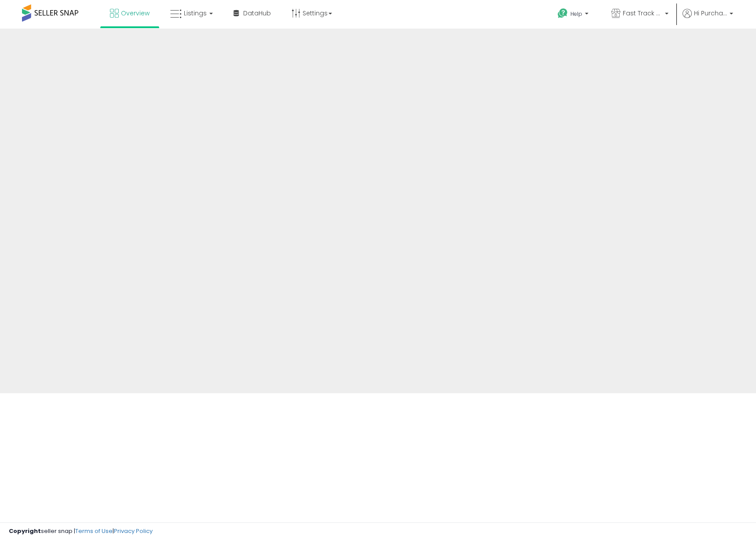  Describe the element at coordinates (710, 13) in the screenshot. I see `span: Hi Purchase` at that location.